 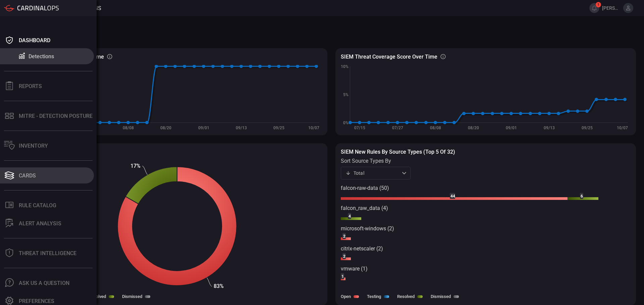 What do you see at coordinates (36, 301) in the screenshot?
I see `div: Preferences` at bounding box center [36, 301].